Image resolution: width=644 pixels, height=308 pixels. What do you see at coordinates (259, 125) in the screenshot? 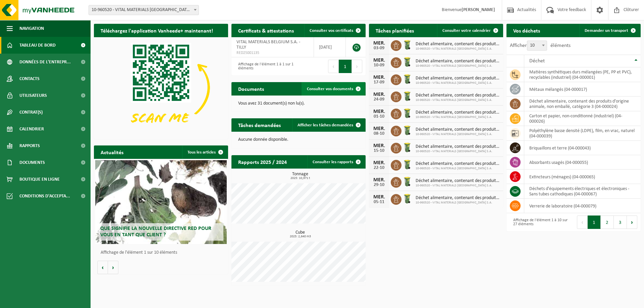
I see `h2: Tâches demandées` at bounding box center [259, 125].